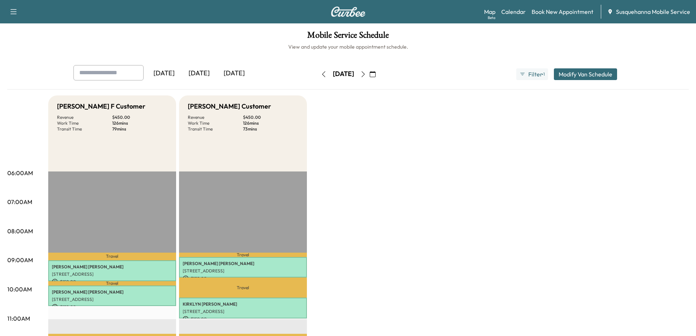 The width and height of the screenshot is (696, 336). What do you see at coordinates (20, 202) in the screenshot?
I see `p: 07:00AM` at bounding box center [20, 202].